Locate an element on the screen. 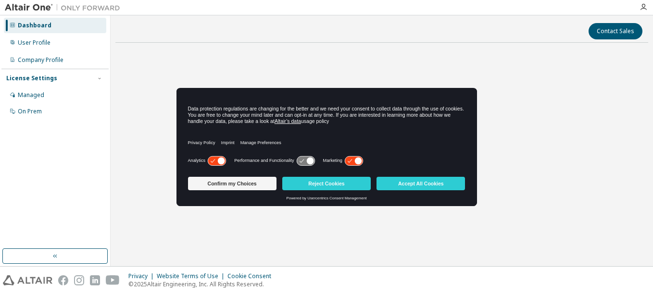 This screenshot has width=653, height=294. div: Company Profile is located at coordinates (40, 60).